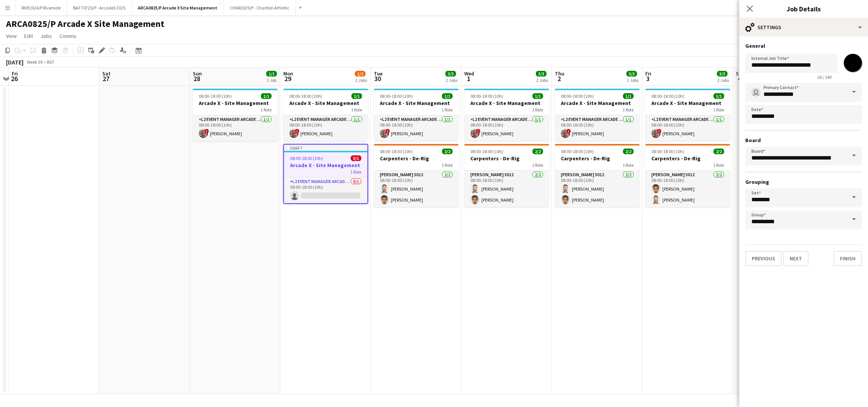 The width and height of the screenshot is (868, 407). What do you see at coordinates (325, 190) in the screenshot?
I see `app-card-role: L2 Event Manager Arcade 50060/108:00-18:00 (10h)` at bounding box center [325, 190].